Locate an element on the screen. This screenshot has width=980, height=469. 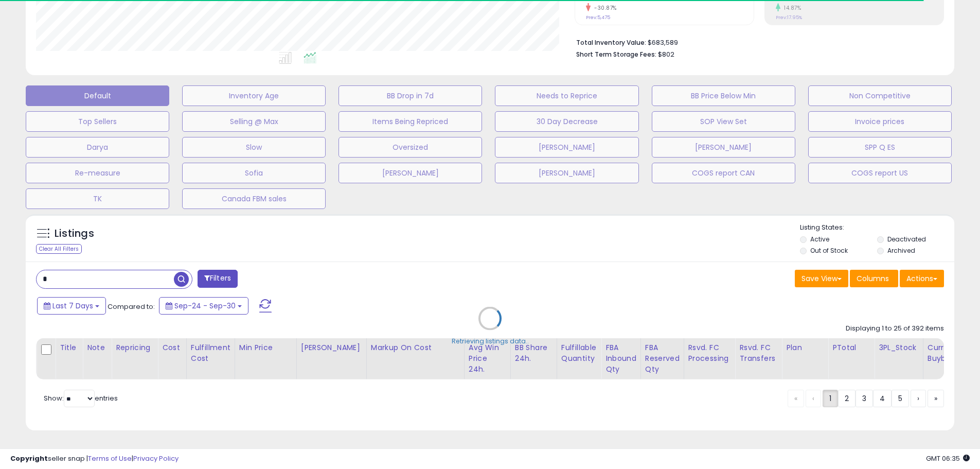
a: Terms of Use is located at coordinates (110, 458).